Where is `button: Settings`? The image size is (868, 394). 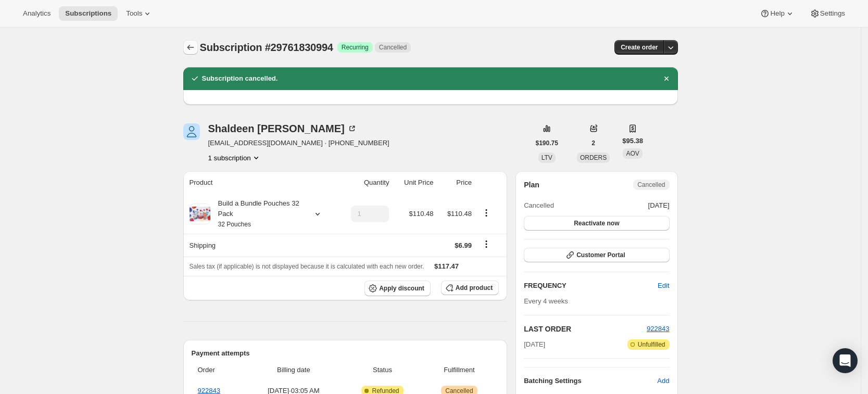
button: Settings is located at coordinates (828, 13).